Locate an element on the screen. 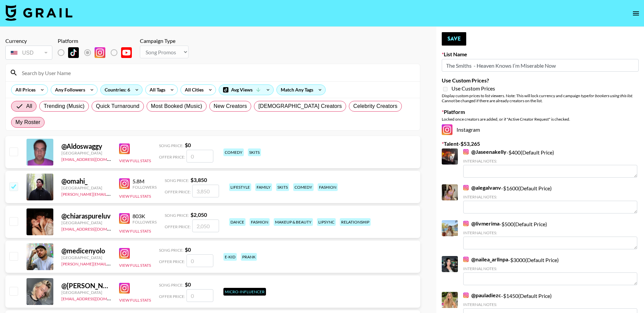 The height and width of the screenshot is (313, 644). div: makeup & beauty is located at coordinates (293, 222).